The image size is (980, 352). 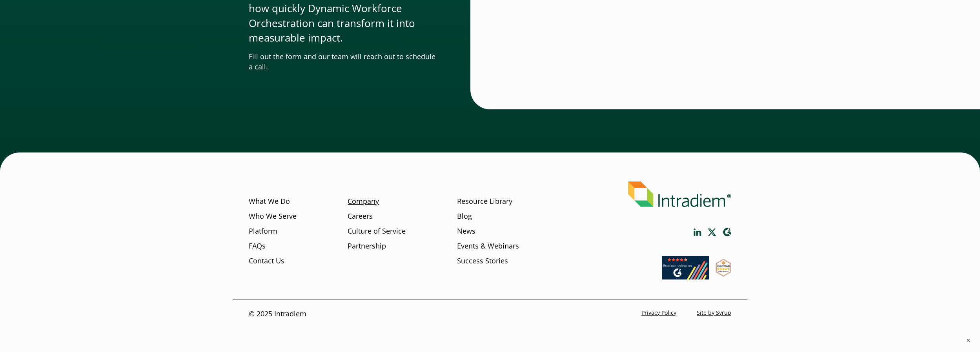 What do you see at coordinates (343, 62) in the screenshot?
I see `p: Fill out the form and our team will reach out to schedule a call.` at bounding box center [343, 62].